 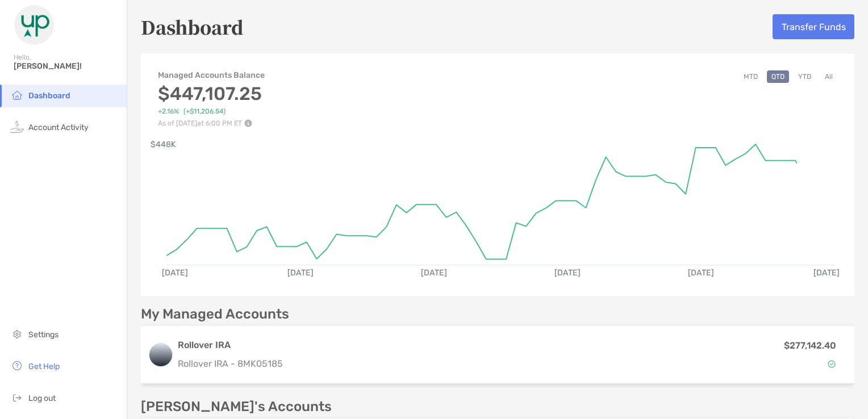 I want to click on h5: Dashboard, so click(x=192, y=27).